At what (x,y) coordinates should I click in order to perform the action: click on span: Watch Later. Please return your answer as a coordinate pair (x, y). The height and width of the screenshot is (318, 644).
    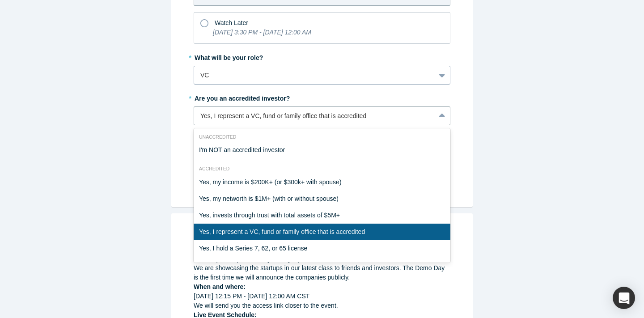
    Looking at the image, I should click on (231, 23).